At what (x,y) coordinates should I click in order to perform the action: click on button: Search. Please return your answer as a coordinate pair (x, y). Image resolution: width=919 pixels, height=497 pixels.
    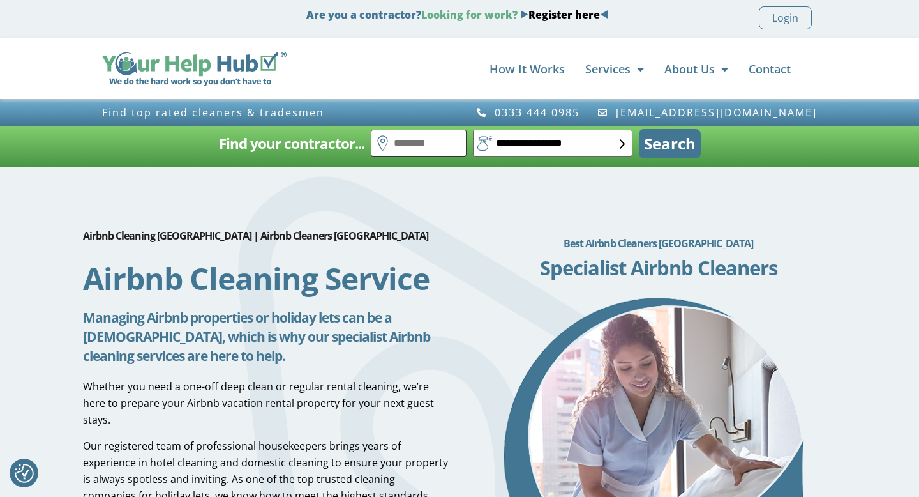
    Looking at the image, I should click on (670, 144).